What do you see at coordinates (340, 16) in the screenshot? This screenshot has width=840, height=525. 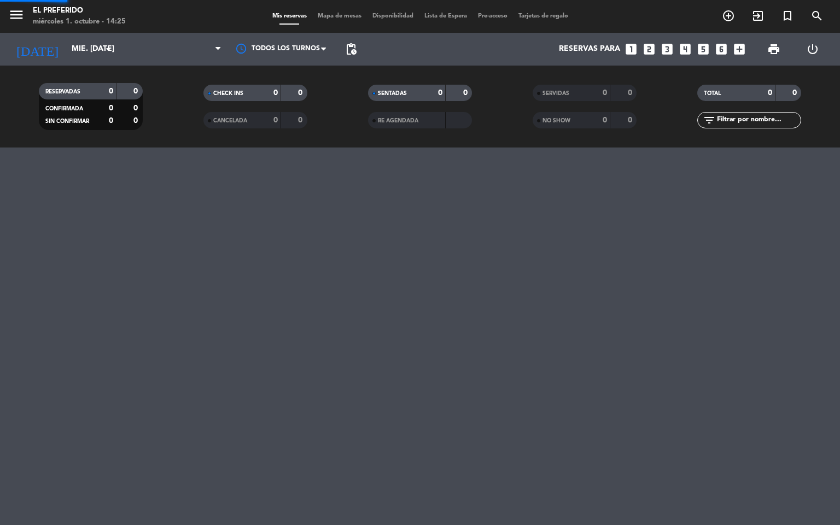 I see `span: Mapa de mesas` at bounding box center [340, 16].